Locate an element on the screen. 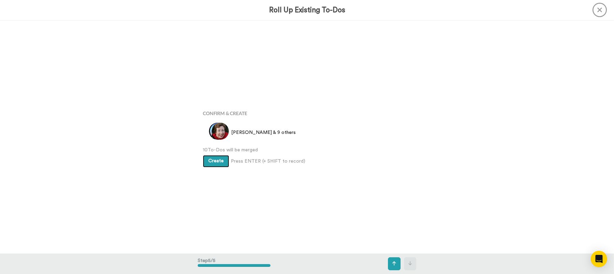 The width and height of the screenshot is (614, 274). img: 9c01be2a-0b1e-4bc4-b3bf-8d4b68c57b8d.jpg is located at coordinates (220, 131).